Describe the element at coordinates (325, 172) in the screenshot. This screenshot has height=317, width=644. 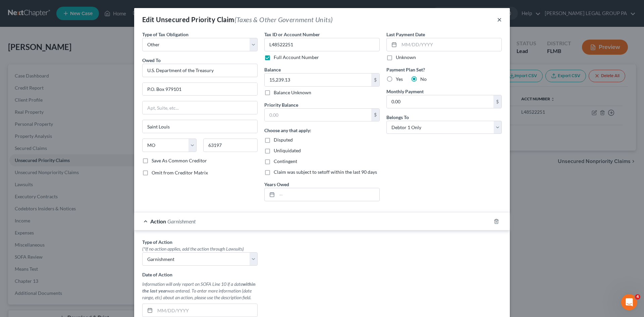
I see `span: Claim was subject to setoff within the last 90 days` at that location.